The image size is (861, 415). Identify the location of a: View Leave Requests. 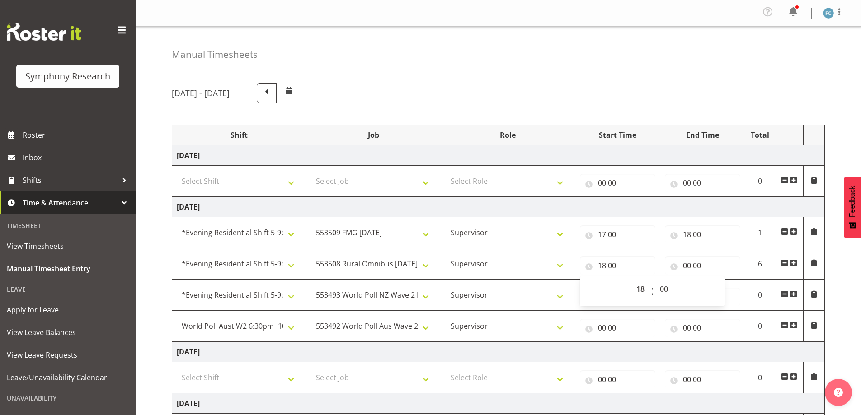
(68, 355).